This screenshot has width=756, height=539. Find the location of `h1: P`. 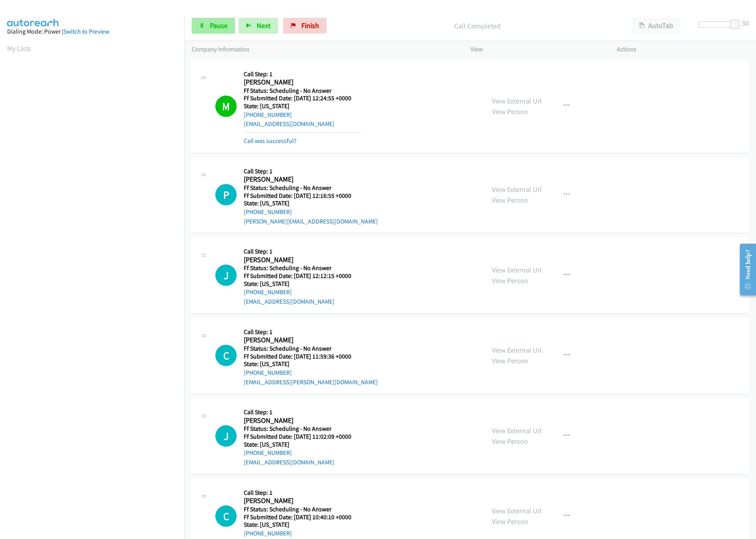

h1: P is located at coordinates (226, 194).